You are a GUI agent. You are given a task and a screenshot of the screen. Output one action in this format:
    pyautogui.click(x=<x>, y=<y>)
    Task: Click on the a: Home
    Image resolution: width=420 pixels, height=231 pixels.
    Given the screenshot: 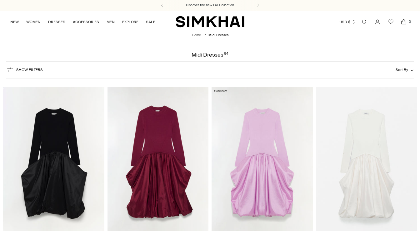 What is the action you would take?
    pyautogui.click(x=196, y=35)
    